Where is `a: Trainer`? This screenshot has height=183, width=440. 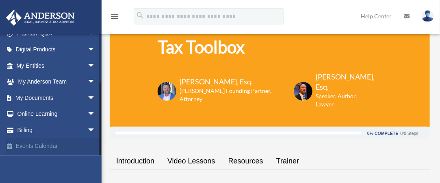 a: Trainer is located at coordinates (288, 161).